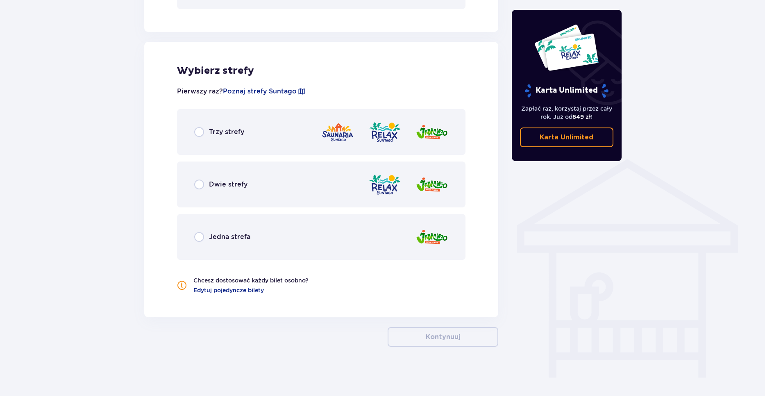 This screenshot has width=765, height=396. What do you see at coordinates (260, 91) in the screenshot?
I see `span: Poznaj strefy Suntago` at bounding box center [260, 91].